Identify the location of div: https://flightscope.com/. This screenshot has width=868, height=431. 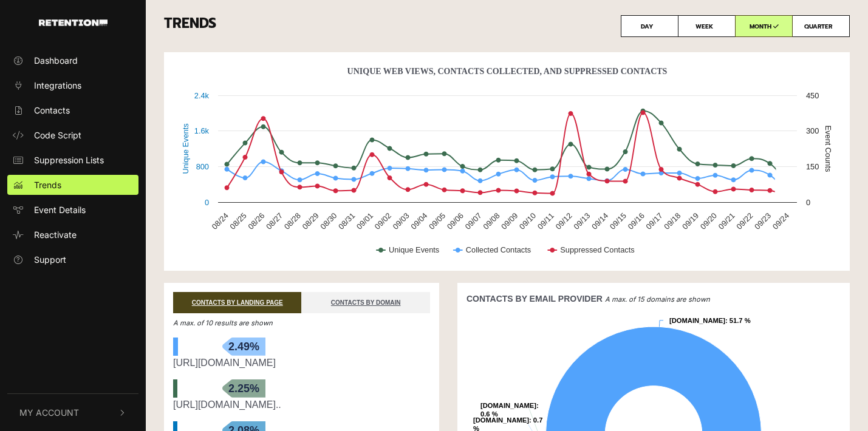
(302, 363).